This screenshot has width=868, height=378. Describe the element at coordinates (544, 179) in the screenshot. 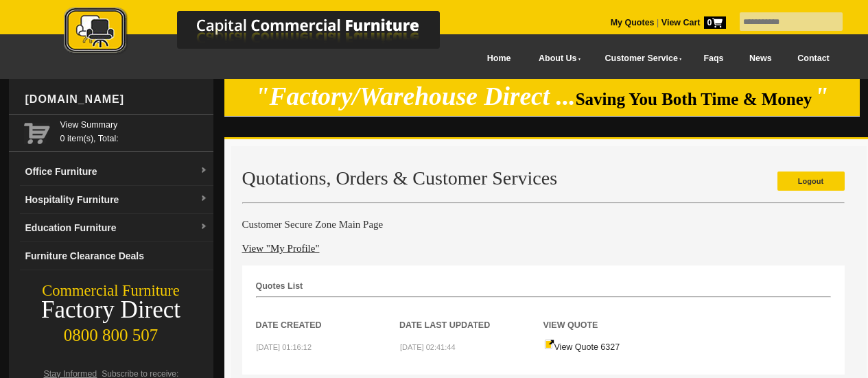

I see `h2: Quotations, Orders & Customer Services` at that location.